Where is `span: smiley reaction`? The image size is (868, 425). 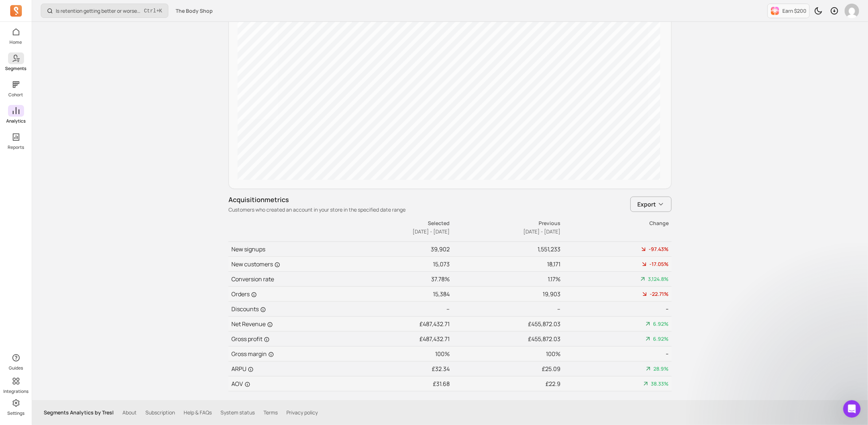
span: smiley reaction is located at coordinates (144, 357).